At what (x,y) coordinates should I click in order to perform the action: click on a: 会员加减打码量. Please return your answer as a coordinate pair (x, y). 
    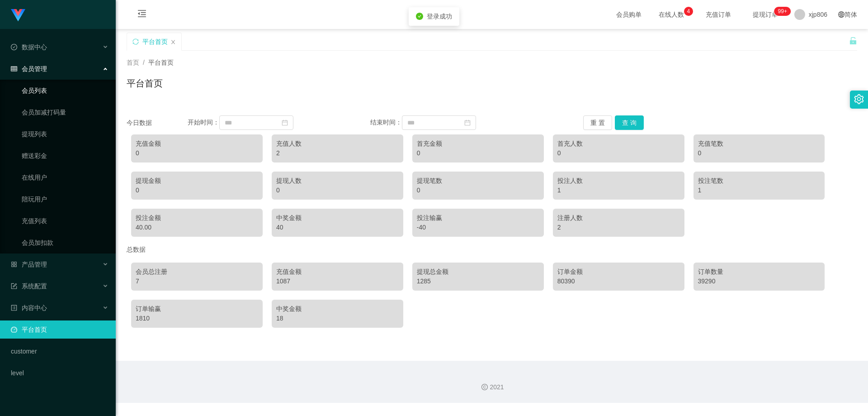
    Looking at the image, I should click on (65, 112).